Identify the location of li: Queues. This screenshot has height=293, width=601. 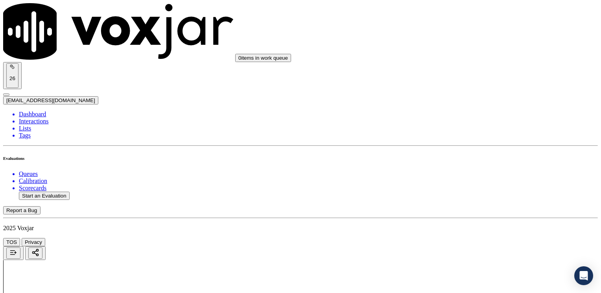
(308, 174).